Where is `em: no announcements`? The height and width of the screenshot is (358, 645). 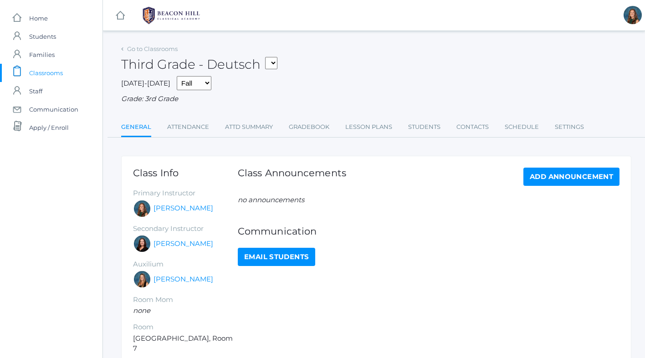
em: no announcements is located at coordinates (271, 199).